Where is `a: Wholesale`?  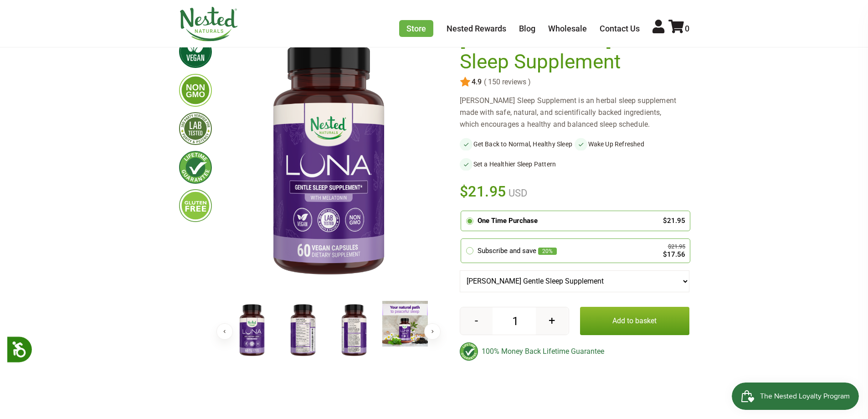 a: Wholesale is located at coordinates (567, 28).